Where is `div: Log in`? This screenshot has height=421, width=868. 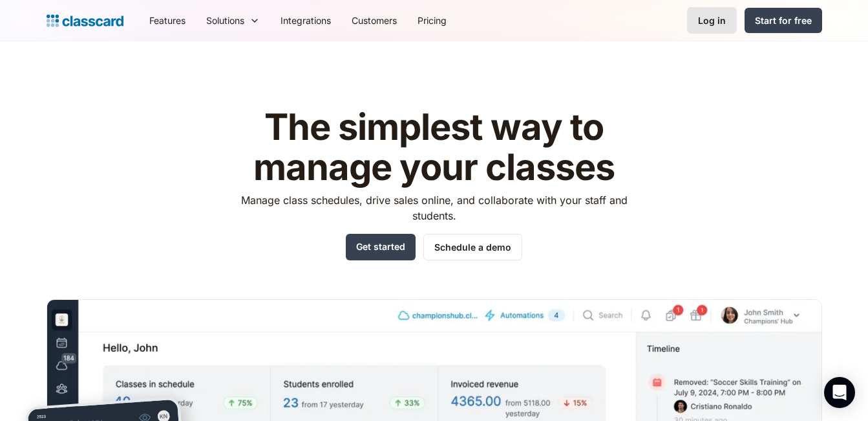 div: Log in is located at coordinates (712, 20).